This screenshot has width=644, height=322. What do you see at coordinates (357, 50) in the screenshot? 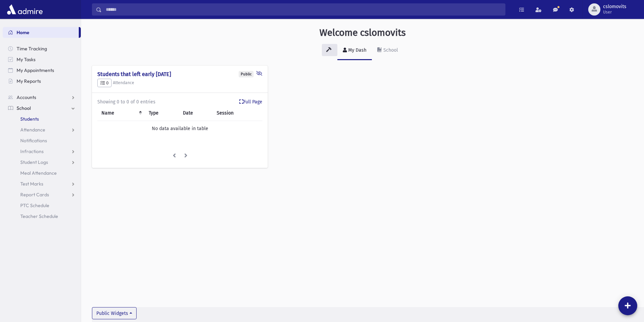
I see `div: My Dash` at bounding box center [357, 50].